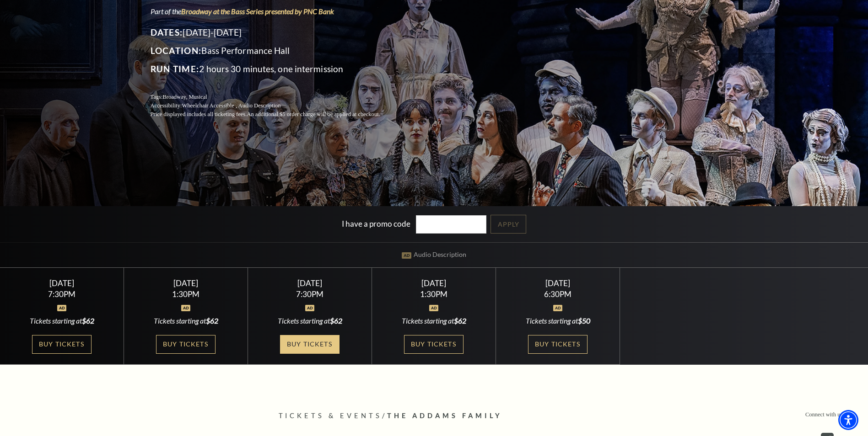 The width and height of the screenshot is (868, 436). I want to click on p: Connect with us on, so click(828, 415).